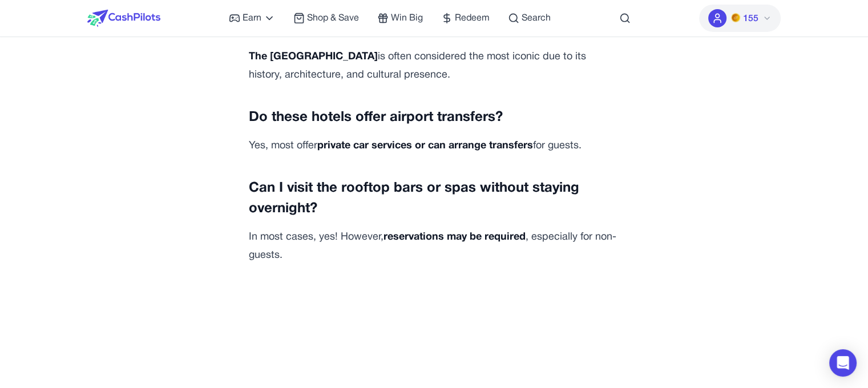 The image size is (868, 388). What do you see at coordinates (750, 19) in the screenshot?
I see `span: 155` at bounding box center [750, 19].